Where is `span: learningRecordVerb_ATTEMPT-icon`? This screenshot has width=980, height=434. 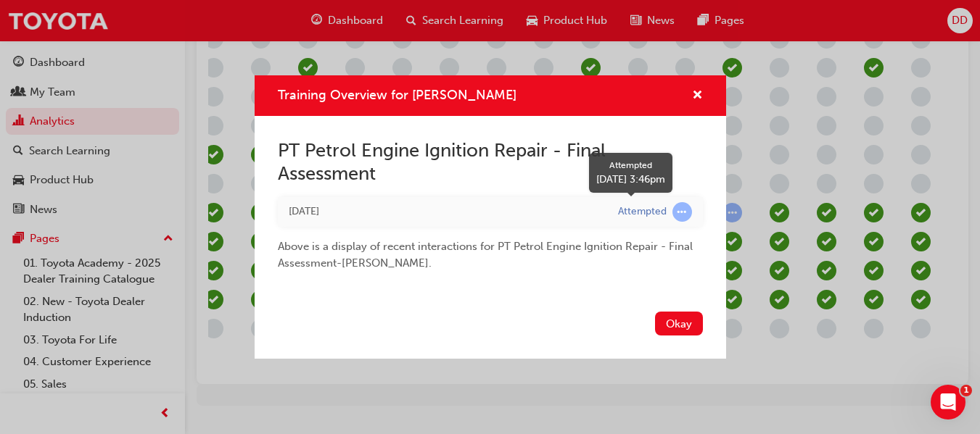
span: learningRecordVerb_ATTEMPT-icon is located at coordinates (682, 212).